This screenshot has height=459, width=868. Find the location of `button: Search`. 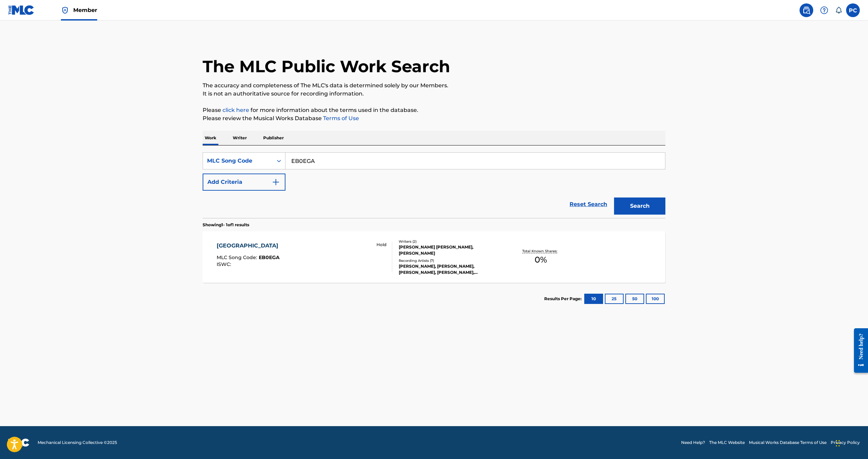

button: Search is located at coordinates (640, 206).